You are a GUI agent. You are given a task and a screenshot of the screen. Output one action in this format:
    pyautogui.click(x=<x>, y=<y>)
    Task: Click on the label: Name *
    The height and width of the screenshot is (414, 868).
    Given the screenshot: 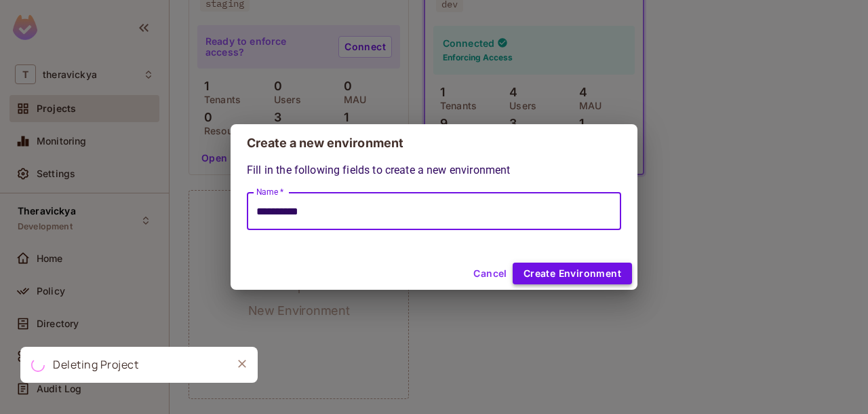 What is the action you would take?
    pyautogui.click(x=270, y=191)
    